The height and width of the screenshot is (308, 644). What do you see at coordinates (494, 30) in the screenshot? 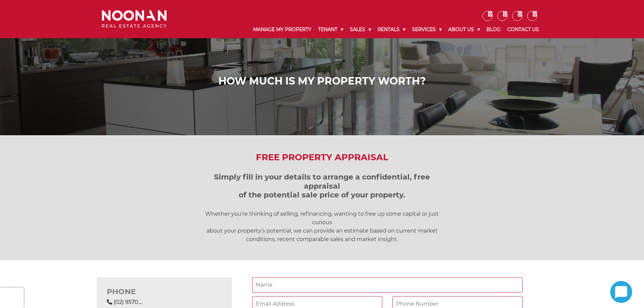
I see `a: Blog` at bounding box center [494, 30].